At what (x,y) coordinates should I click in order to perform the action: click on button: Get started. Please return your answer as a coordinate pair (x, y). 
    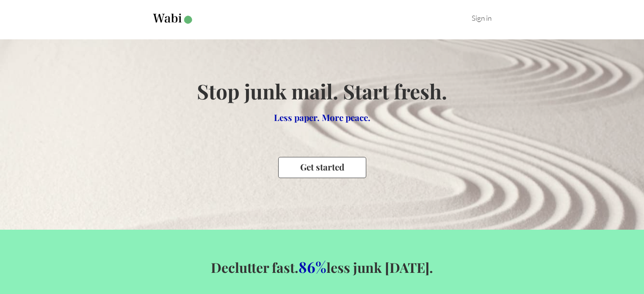
    Looking at the image, I should click on (323, 167).